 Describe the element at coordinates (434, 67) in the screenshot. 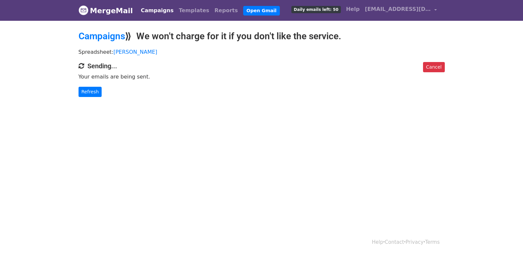

I see `a: Cancel` at that location.